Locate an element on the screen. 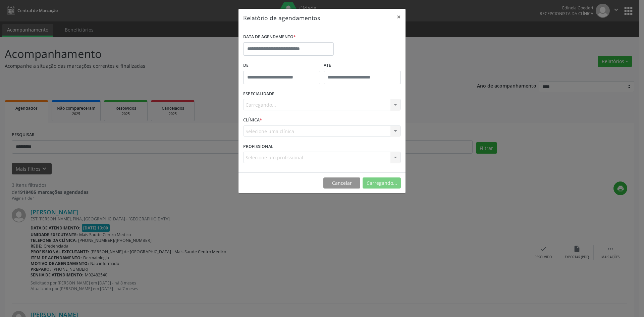 This screenshot has width=644, height=317. label: ESPECIALIDADE is located at coordinates (258, 94).